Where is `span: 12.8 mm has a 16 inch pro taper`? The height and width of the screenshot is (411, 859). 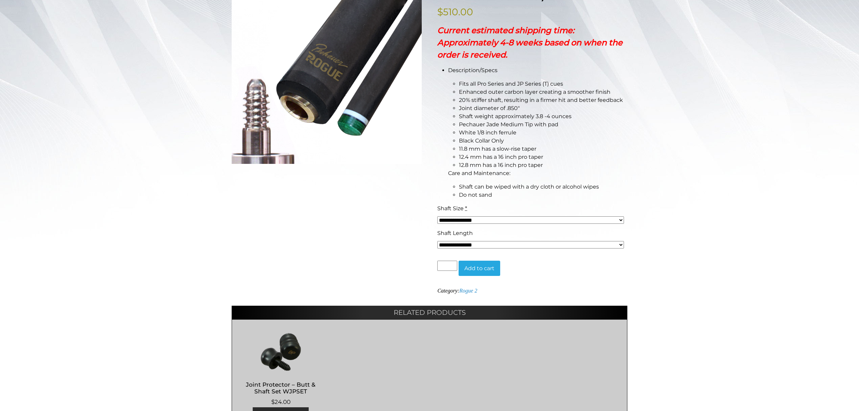
span: 12.8 mm has a 16 inch pro taper is located at coordinates (501, 165).